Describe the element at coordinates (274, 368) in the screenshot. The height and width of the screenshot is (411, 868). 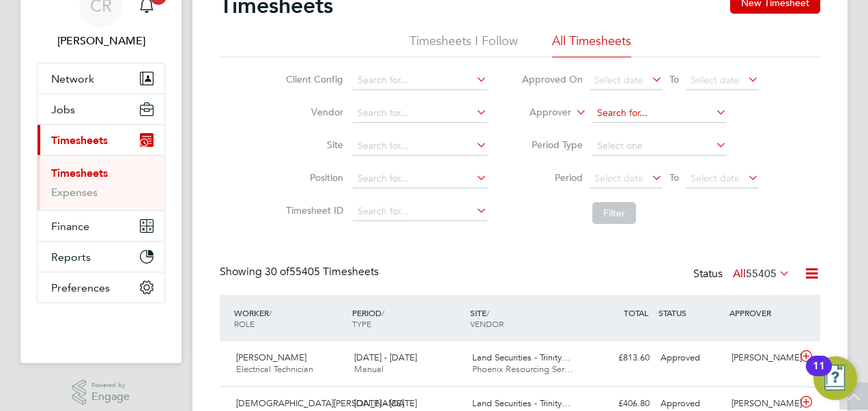
I see `span: Electrical Technician` at that location.